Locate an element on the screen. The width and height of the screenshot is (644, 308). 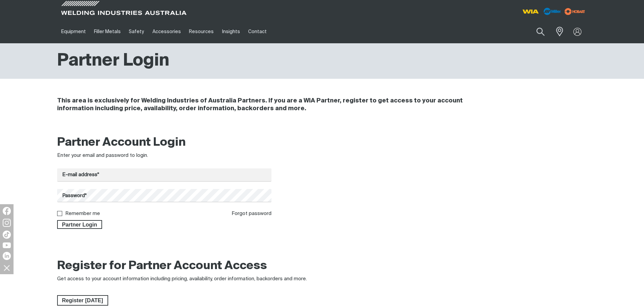
span: Partner Login is located at coordinates (80, 225).